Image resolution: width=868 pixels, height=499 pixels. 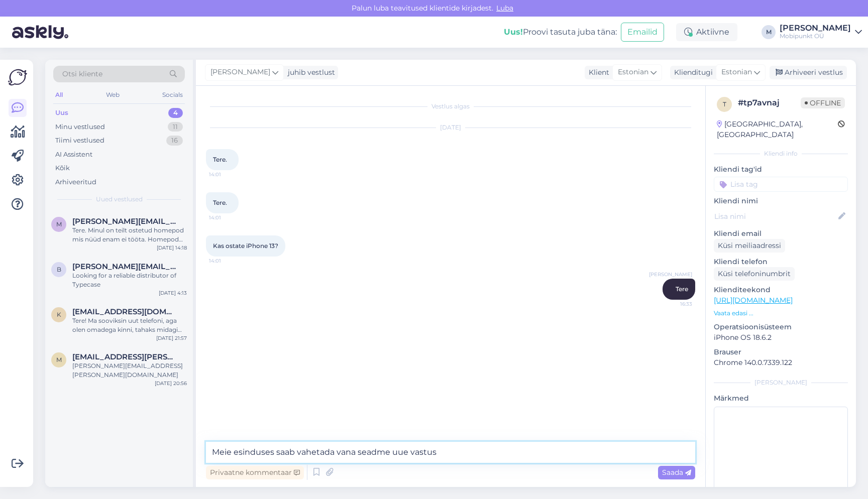 What do you see at coordinates (246, 246) in the screenshot?
I see `span: Kas ostate iPhone 13?` at bounding box center [246, 246].